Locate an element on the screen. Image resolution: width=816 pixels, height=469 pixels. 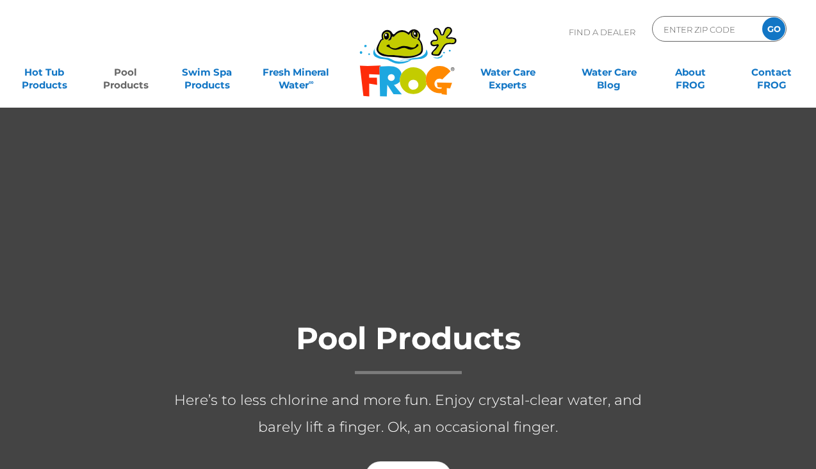
a: PoolProducts is located at coordinates (126, 72).